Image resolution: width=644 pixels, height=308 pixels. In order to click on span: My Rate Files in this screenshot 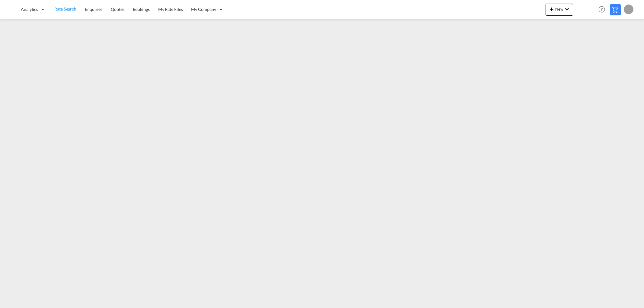, I will do `click(171, 9)`.